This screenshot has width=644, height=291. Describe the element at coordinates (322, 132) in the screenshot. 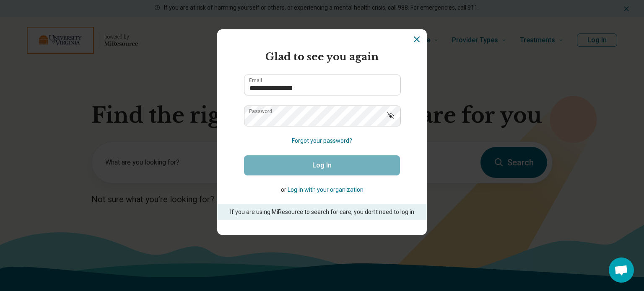

I see `section: Login Dialog` at that location.